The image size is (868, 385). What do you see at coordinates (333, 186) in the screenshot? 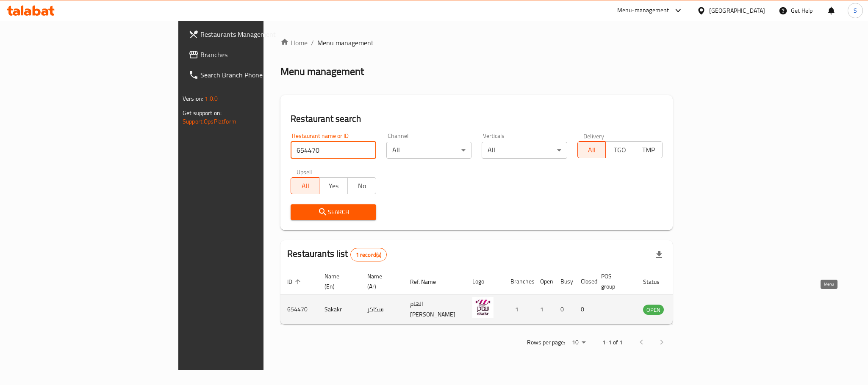
I see `button: Yes` at bounding box center [333, 186].